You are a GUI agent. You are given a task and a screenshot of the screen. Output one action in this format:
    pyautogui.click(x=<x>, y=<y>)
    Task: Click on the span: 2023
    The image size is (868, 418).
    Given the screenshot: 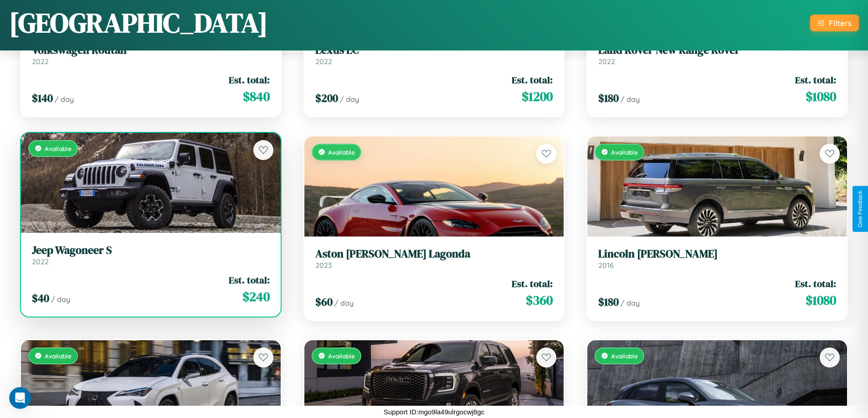 What is the action you would take?
    pyautogui.click(x=324, y=265)
    